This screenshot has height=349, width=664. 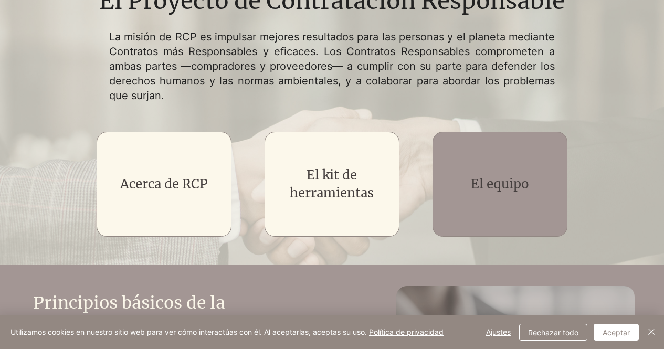 What do you see at coordinates (616, 332) in the screenshot?
I see `button: Aceptar` at bounding box center [616, 332].